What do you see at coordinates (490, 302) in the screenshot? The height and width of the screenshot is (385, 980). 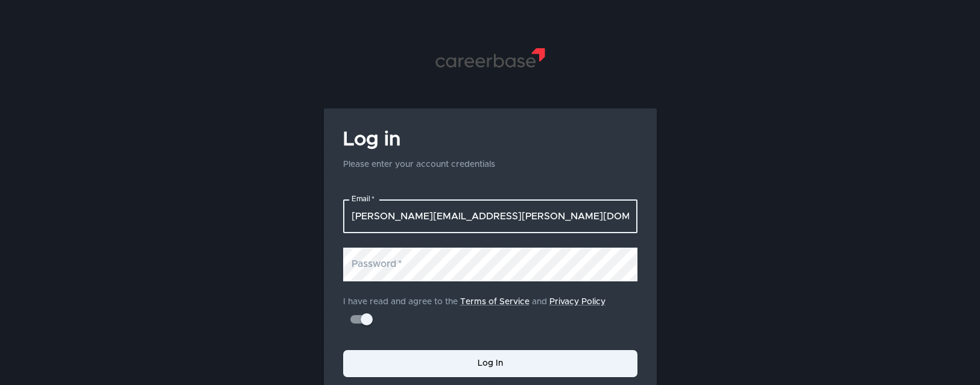 I see `p: I have read and agree to the and` at bounding box center [490, 302].